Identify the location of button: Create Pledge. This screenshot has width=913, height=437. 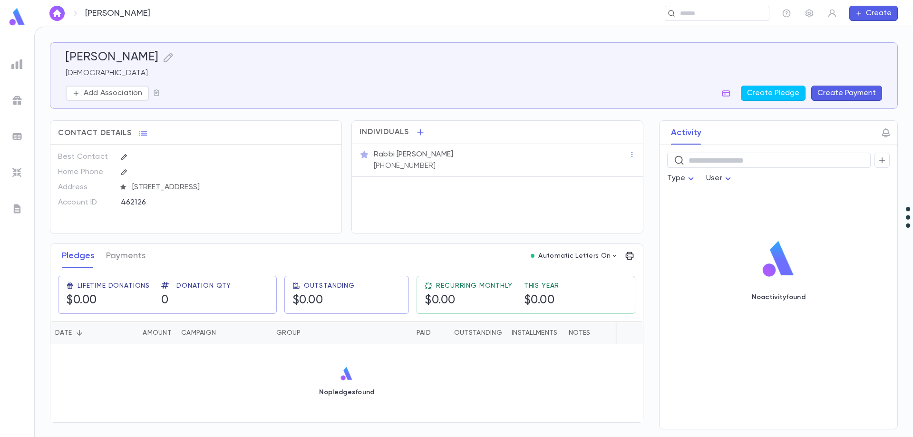
(773, 93).